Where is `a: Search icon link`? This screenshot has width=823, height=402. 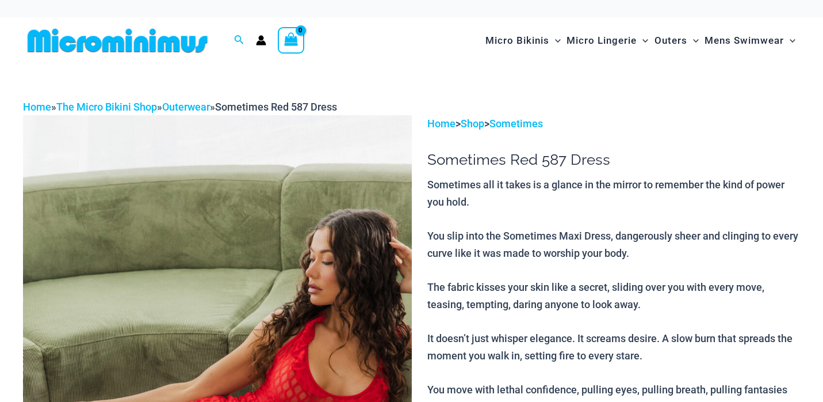 a: Search icon link is located at coordinates (239, 40).